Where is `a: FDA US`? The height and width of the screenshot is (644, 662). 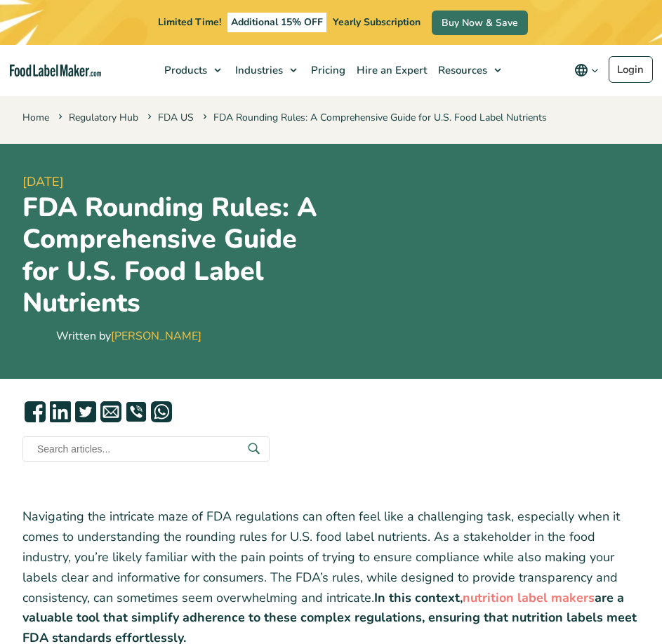 a: FDA US is located at coordinates (176, 117).